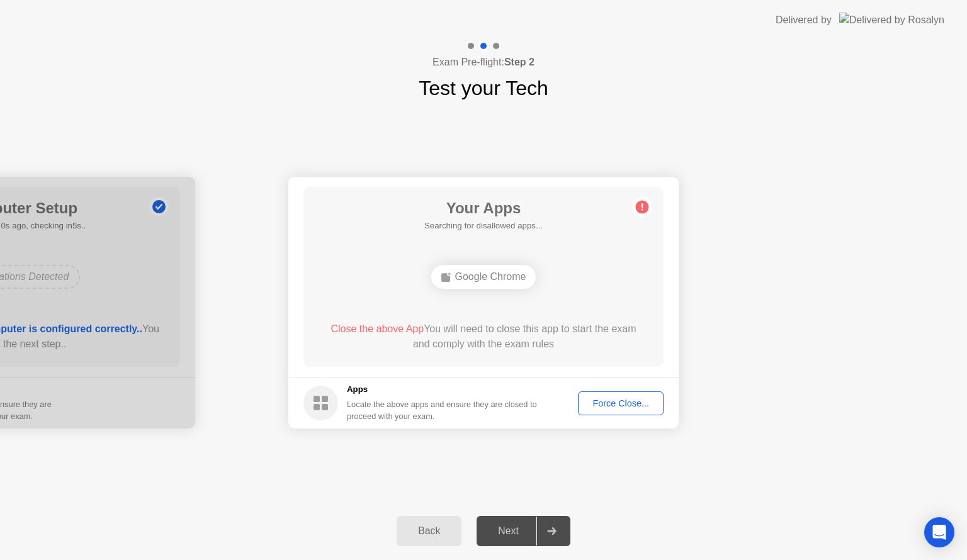  I want to click on h4: Exam Pre-flight:, so click(484, 63).